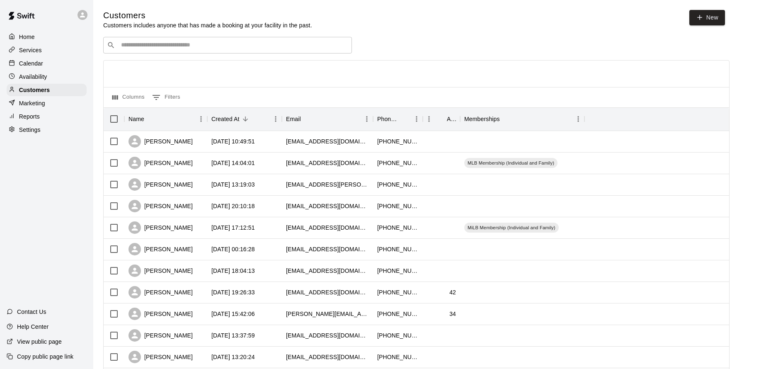 The width and height of the screenshot is (783, 369). Describe the element at coordinates (46, 50) in the screenshot. I see `div: Services` at that location.